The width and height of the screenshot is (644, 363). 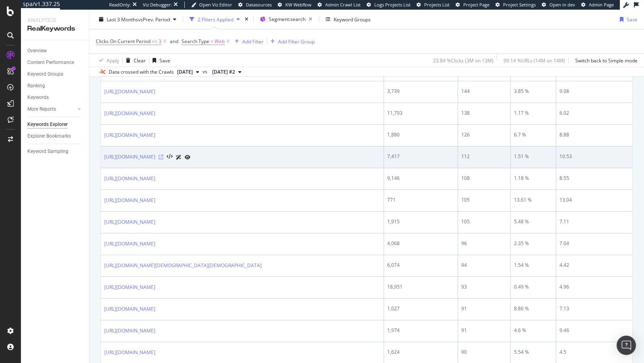 What do you see at coordinates (594, 352) in the screenshot?
I see `div: 4.5` at bounding box center [594, 352].